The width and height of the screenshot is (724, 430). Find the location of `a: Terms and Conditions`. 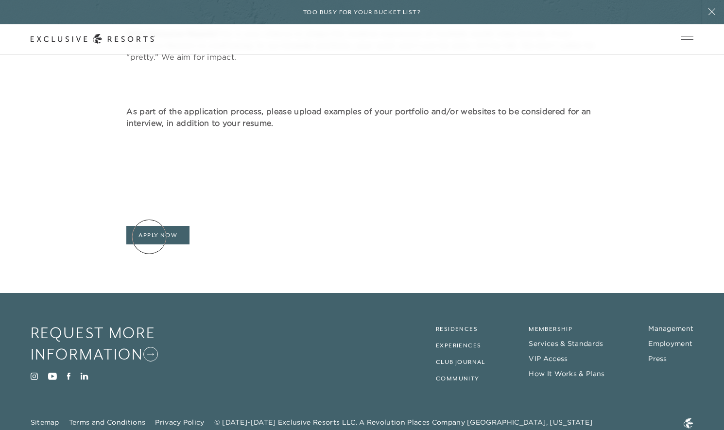

a: Terms and Conditions is located at coordinates (107, 422).